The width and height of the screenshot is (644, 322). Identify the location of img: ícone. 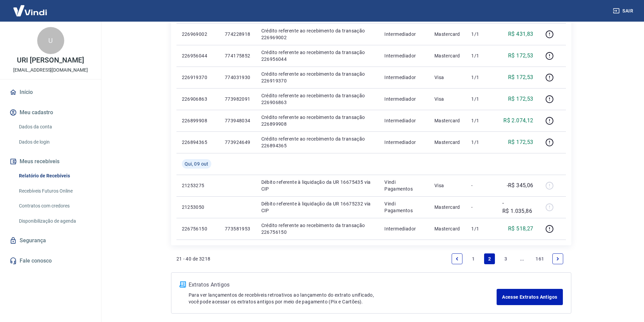
(182, 285).